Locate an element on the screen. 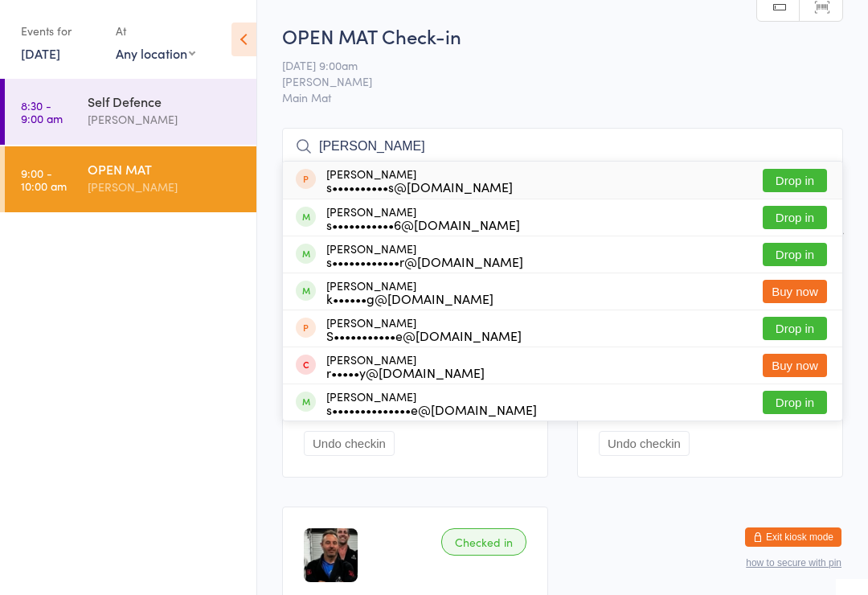 Image resolution: width=868 pixels, height=595 pixels. h2: OPEN MAT Check-in is located at coordinates (562, 36).